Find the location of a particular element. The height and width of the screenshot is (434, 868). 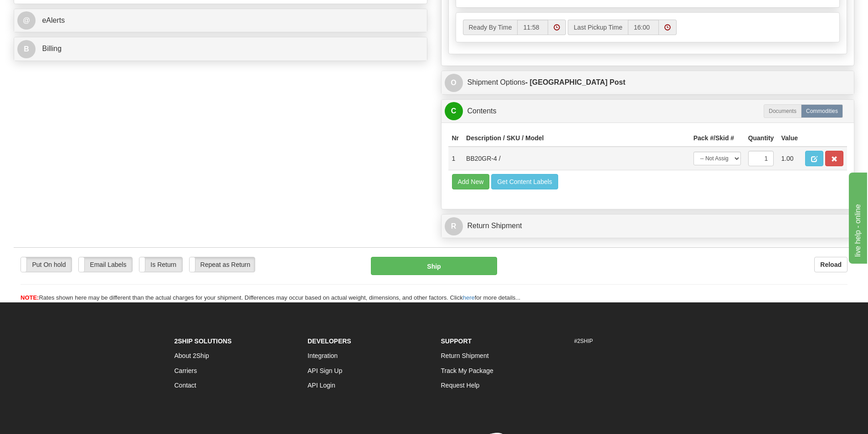

span: C is located at coordinates (454, 111).